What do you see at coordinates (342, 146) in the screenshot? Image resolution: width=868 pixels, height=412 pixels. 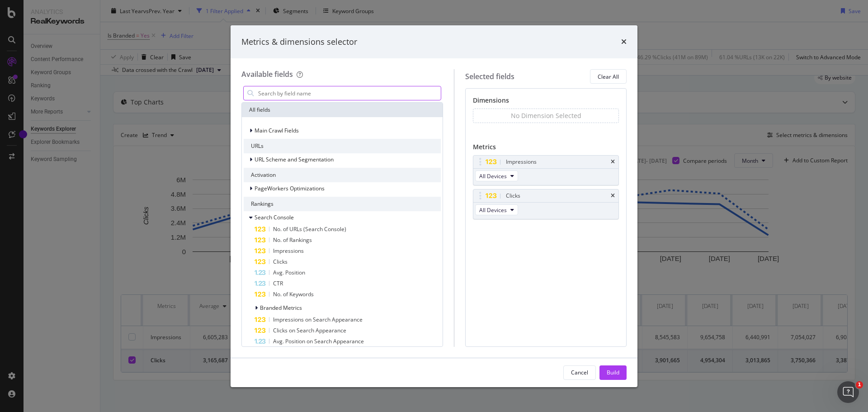 I see `div: URLs` at bounding box center [342, 146].